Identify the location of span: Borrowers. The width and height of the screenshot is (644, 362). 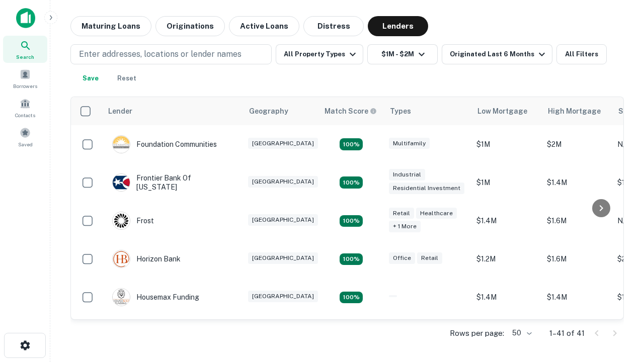
(25, 86).